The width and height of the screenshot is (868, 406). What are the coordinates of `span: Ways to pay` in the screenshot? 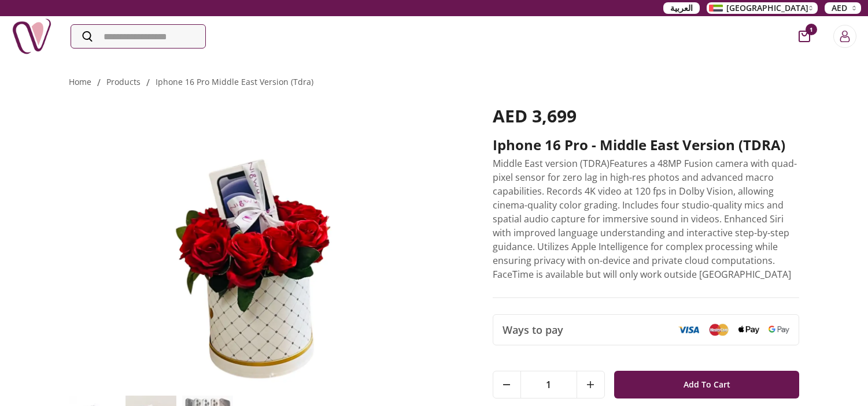 It's located at (532, 330).